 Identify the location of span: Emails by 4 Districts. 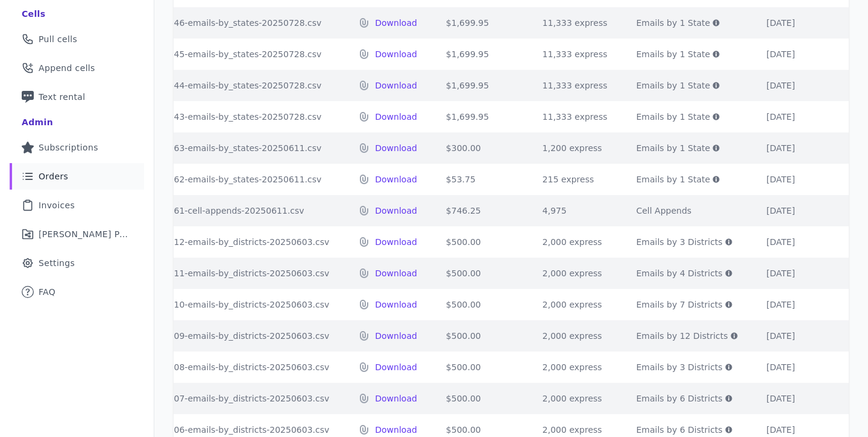
(678, 273).